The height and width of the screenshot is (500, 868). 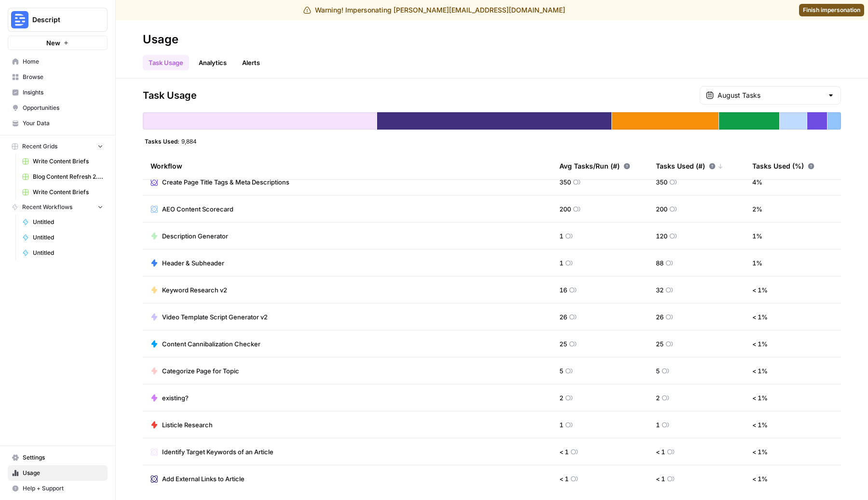 What do you see at coordinates (189, 141) in the screenshot?
I see `span: 9,884` at bounding box center [189, 141].